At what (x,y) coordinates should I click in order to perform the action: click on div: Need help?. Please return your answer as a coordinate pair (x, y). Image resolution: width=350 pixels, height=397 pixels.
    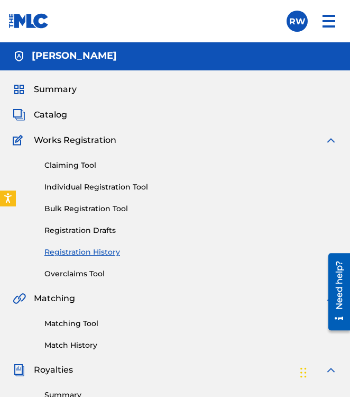
    Looking at the image, I should click on (19, 36).